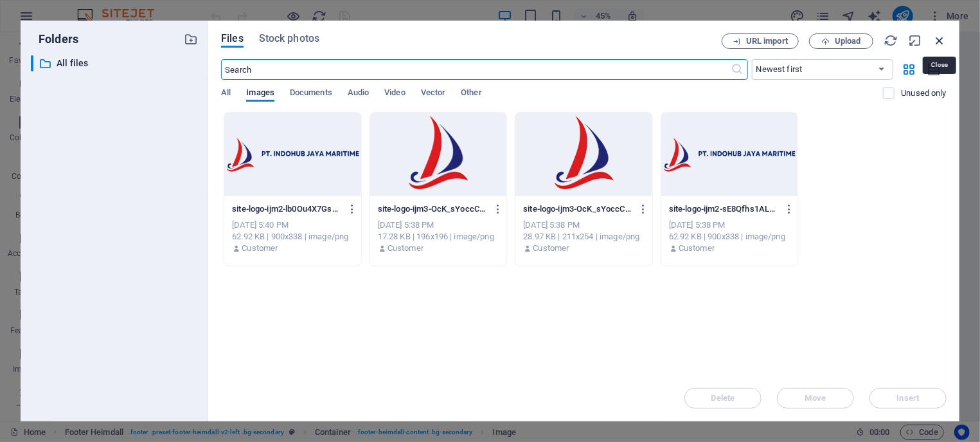 The width and height of the screenshot is (980, 442). Describe the element at coordinates (439, 237) in the screenshot. I see `div: 17.28 KB | 196x196 | image/png` at that location.